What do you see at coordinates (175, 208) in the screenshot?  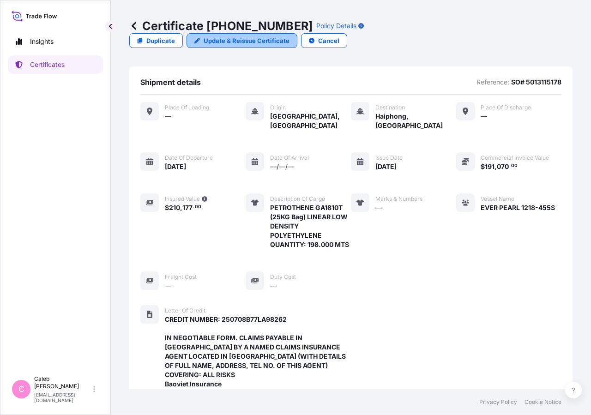 I see `span: 210` at bounding box center [175, 208].